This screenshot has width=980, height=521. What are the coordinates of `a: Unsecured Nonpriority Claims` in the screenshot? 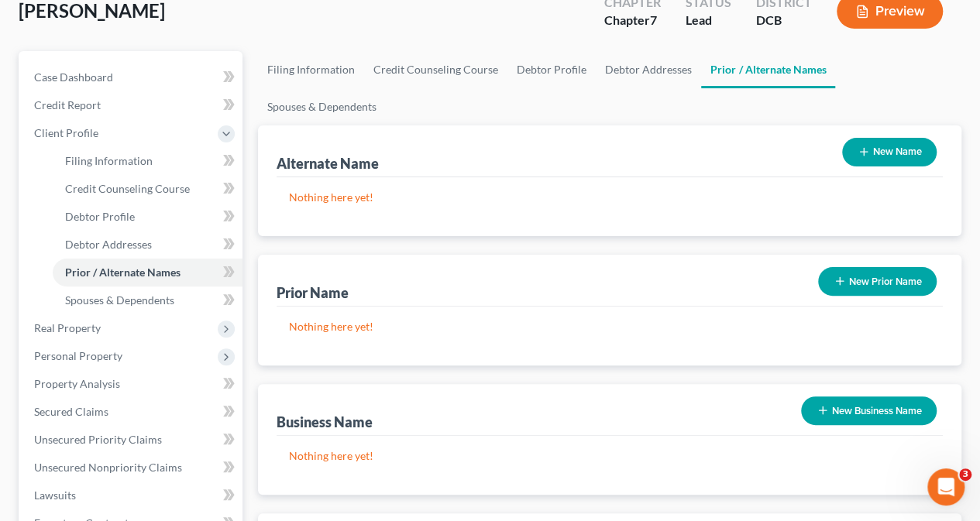 It's located at (131, 468).